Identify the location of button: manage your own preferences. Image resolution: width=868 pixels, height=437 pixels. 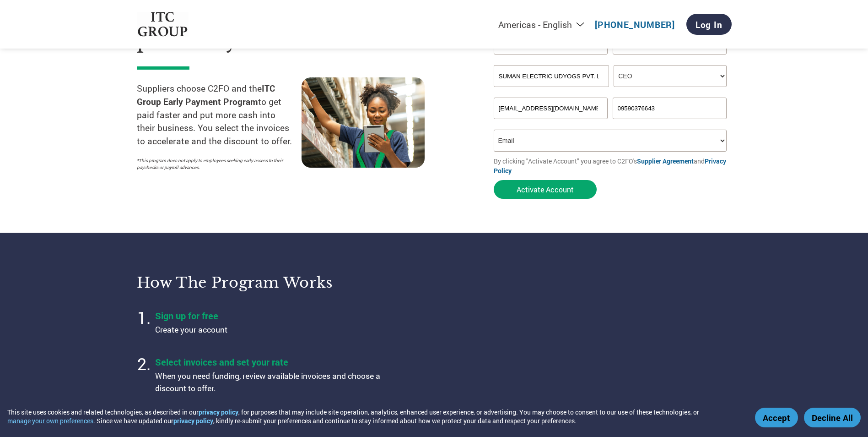
(50, 421).